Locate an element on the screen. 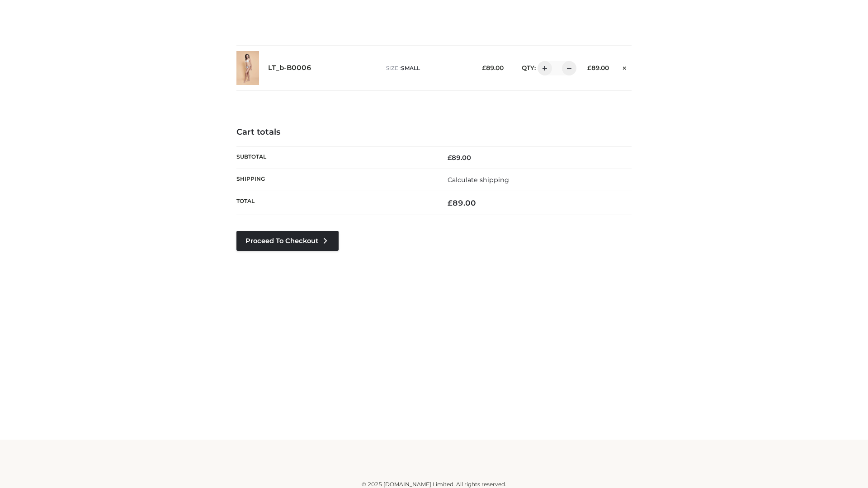 The image size is (868, 488). div: QTY: is located at coordinates (543, 68).